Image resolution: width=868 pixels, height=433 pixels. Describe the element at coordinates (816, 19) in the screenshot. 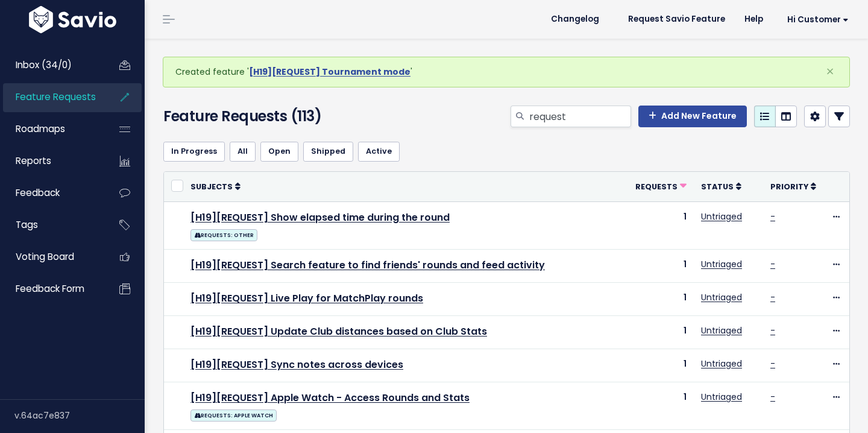

I see `a: Hi Customer` at that location.